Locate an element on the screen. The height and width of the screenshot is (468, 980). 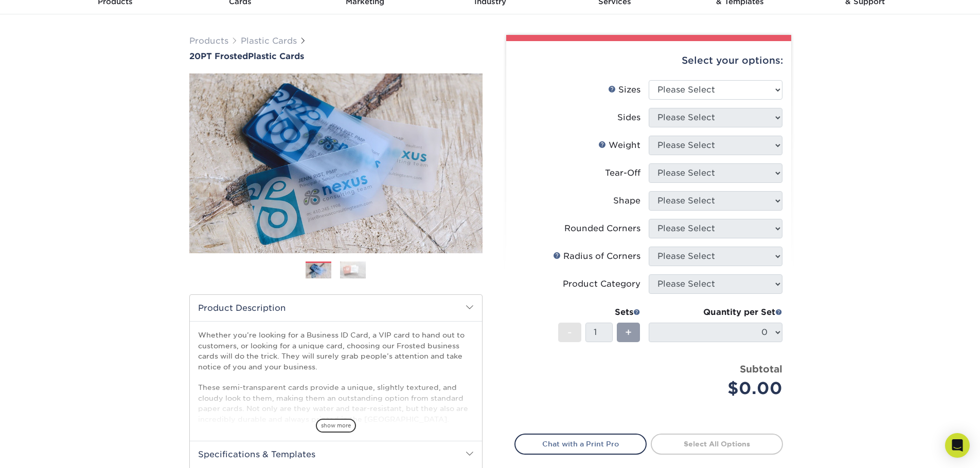
h2: Specifications & Templates is located at coordinates (336, 454).